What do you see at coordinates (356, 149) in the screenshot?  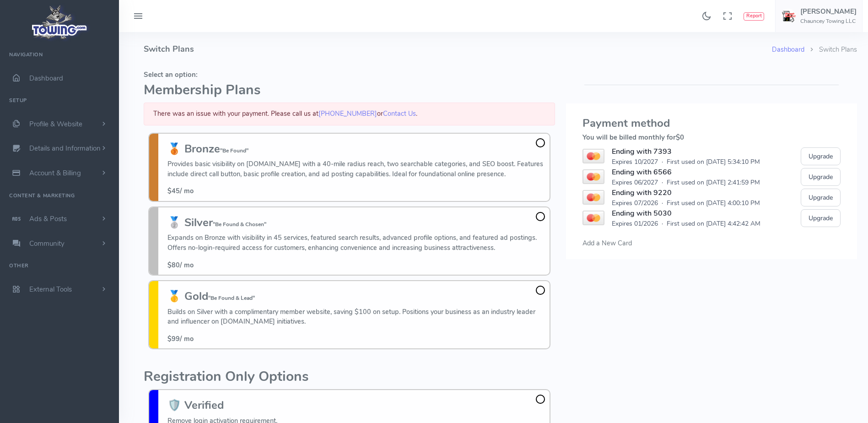 I see `h3: 🥉 Bronze` at bounding box center [356, 149].